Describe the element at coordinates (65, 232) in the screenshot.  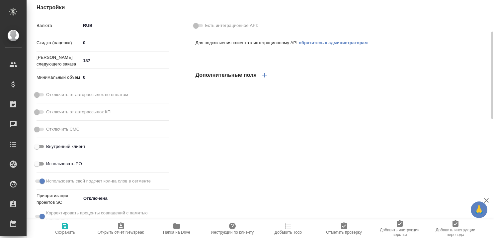
I see `span: Сохранить` at that location.